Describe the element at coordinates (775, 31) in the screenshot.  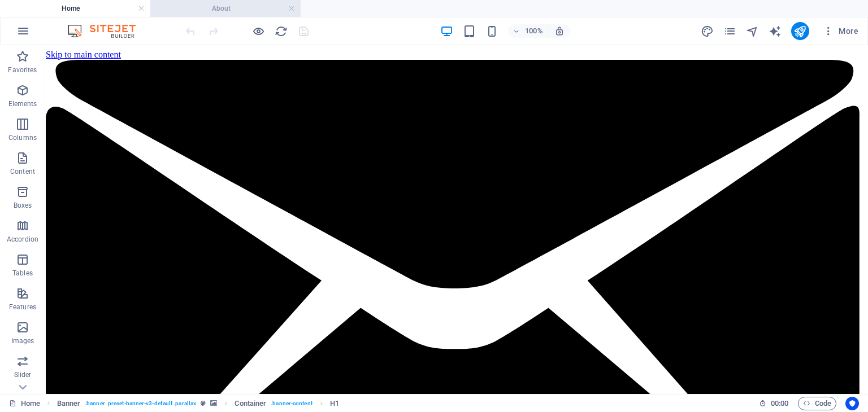
I see `button: text_generator` at that location.